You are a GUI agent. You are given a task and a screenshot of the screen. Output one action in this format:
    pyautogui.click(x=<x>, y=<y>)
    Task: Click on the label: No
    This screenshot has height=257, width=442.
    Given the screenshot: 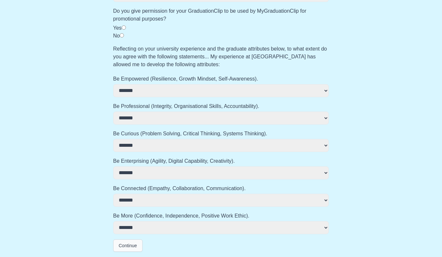 What is the action you would take?
    pyautogui.click(x=116, y=36)
    